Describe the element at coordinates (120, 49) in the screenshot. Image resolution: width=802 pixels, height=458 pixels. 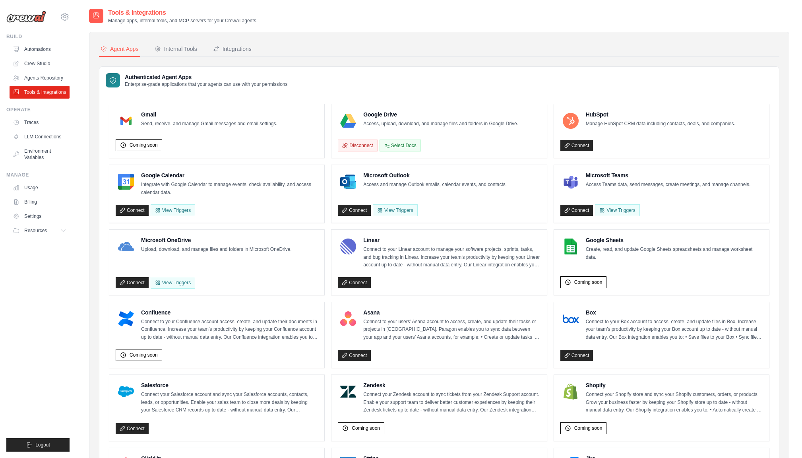
I see `button: Agent Apps` at that location.